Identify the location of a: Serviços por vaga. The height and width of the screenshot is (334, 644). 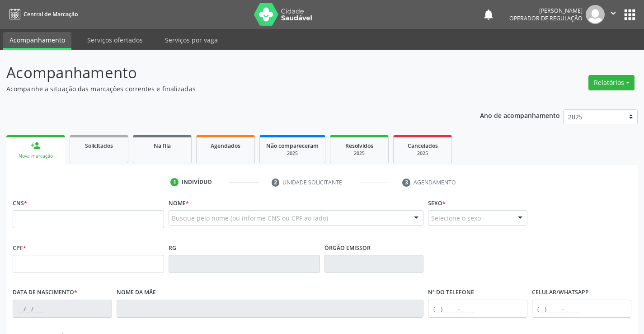
(191, 40).